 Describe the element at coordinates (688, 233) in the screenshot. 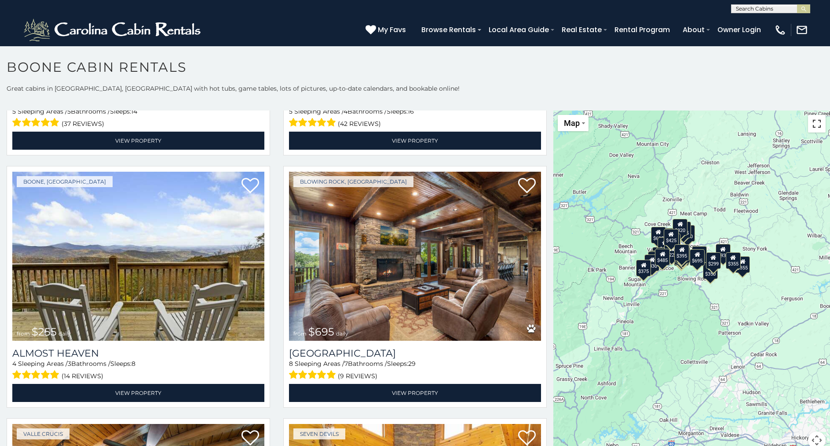

I see `div: $250` at that location.